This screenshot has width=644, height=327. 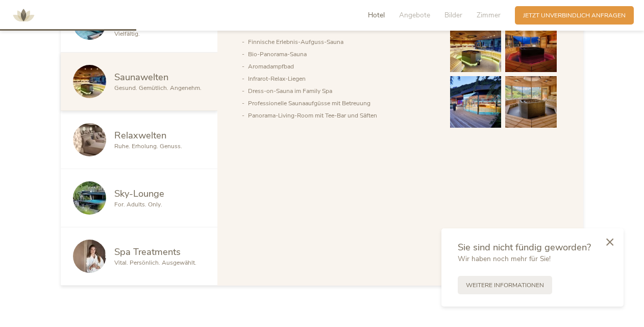 What do you see at coordinates (138, 204) in the screenshot?
I see `span: For. Adults. Only.` at bounding box center [138, 204].